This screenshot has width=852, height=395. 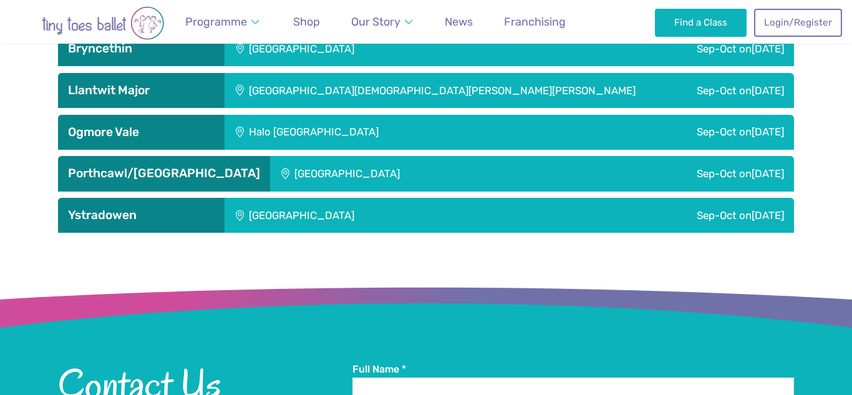 I want to click on img: tiny toes ballet, so click(x=103, y=23).